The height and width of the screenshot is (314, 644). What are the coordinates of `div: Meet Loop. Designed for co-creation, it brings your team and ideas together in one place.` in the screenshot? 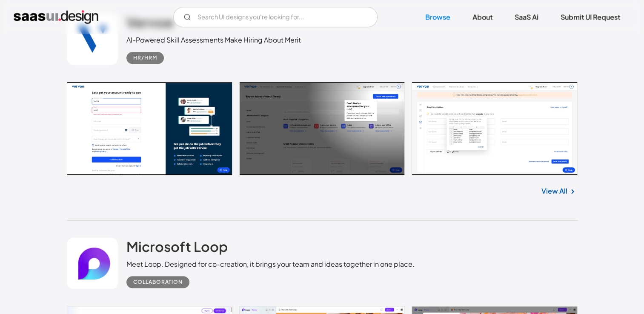 It's located at (271, 264).